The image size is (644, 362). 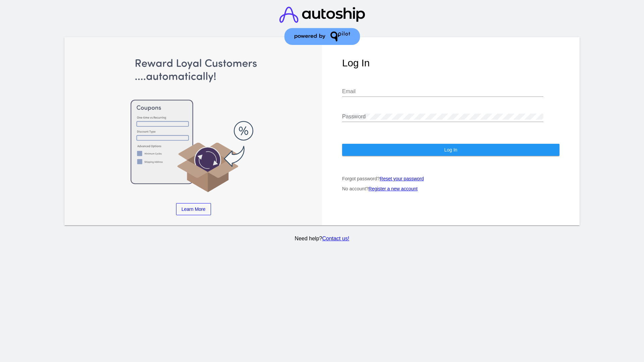 I want to click on a: Reset your password, so click(x=402, y=179).